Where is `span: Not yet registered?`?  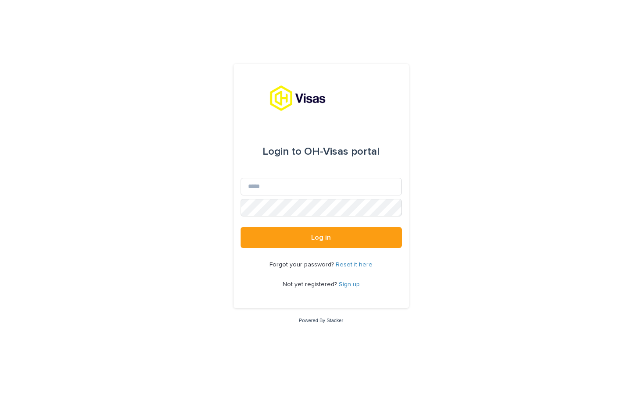
span: Not yet registered? is located at coordinates (311, 284).